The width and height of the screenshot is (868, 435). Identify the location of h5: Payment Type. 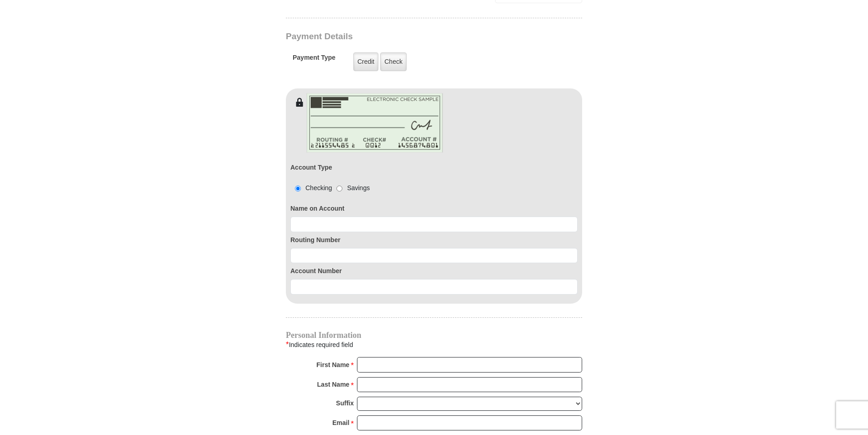
(314, 60).